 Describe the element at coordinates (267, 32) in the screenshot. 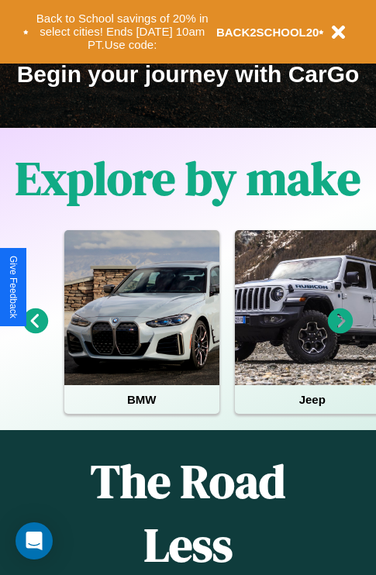

I see `b: BACK2SCHOOL20` at that location.